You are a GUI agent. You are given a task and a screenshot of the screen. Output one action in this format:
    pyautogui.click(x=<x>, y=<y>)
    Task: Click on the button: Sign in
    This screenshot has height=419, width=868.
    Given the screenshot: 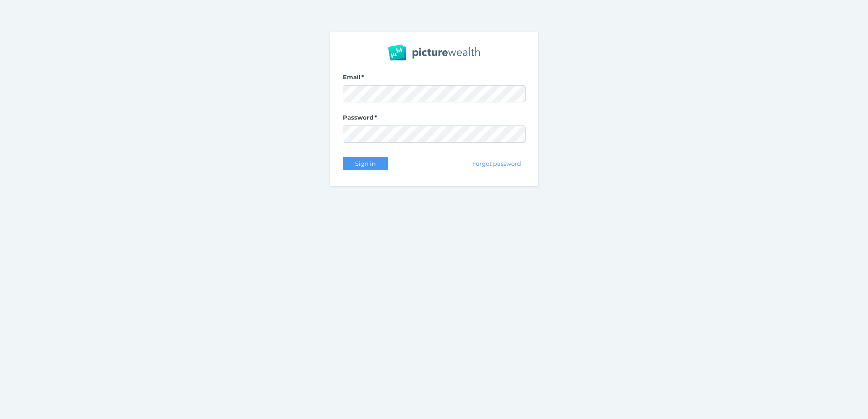 What is the action you would take?
    pyautogui.click(x=365, y=163)
    